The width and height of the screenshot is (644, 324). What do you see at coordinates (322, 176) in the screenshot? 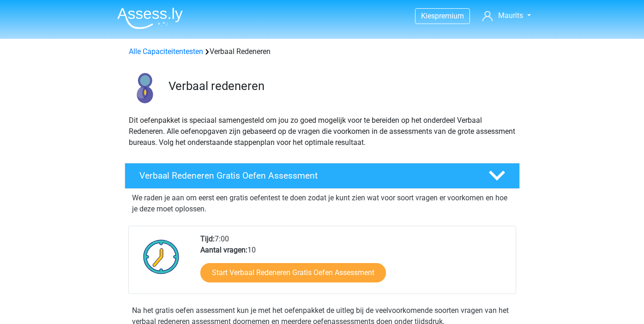
I see `a: Verbaal Redeneren Gratis Oefen Assessment` at bounding box center [322, 176].